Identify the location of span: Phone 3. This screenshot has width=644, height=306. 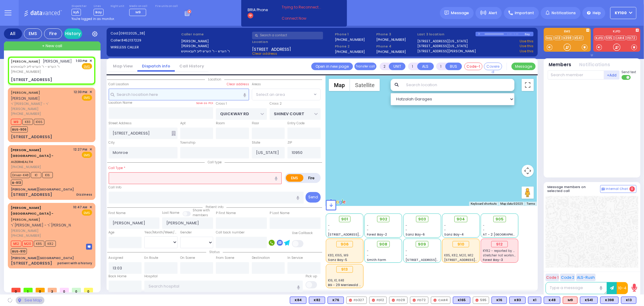
(396, 34).